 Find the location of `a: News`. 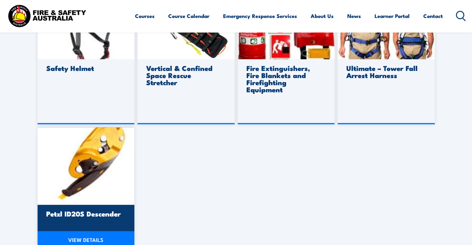

a: News is located at coordinates (354, 16).